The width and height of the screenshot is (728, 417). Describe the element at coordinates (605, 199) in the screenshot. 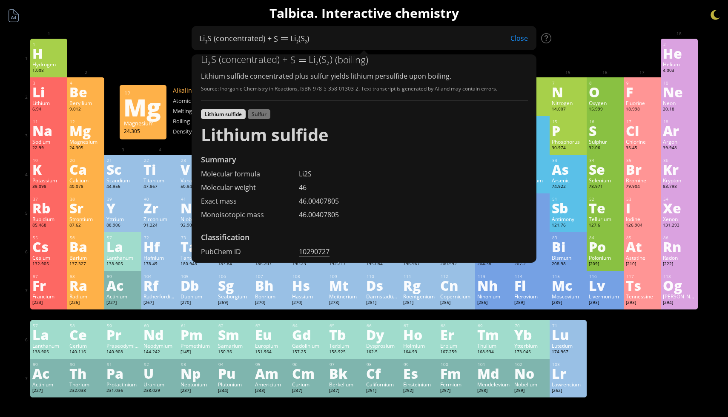

I see `div: 52` at that location.